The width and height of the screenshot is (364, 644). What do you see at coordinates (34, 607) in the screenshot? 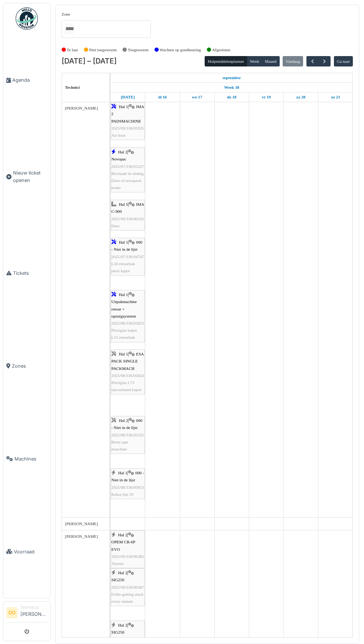
I see `div: Technicus` at bounding box center [34, 607].